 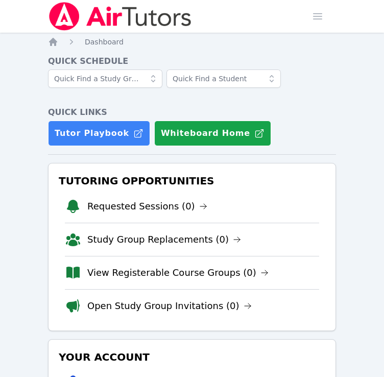 What do you see at coordinates (192, 61) in the screenshot?
I see `h4: Quick Schedule` at bounding box center [192, 61].